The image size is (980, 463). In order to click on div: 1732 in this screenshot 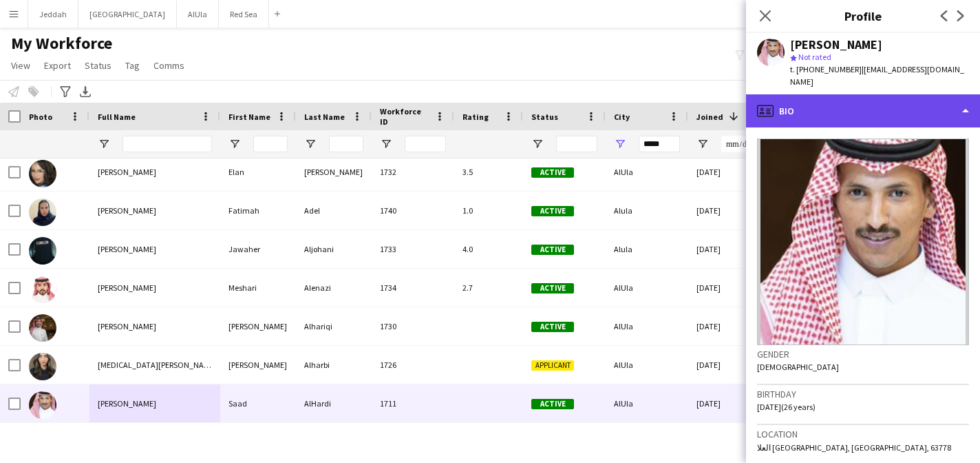, I will do `click(413, 172)`.